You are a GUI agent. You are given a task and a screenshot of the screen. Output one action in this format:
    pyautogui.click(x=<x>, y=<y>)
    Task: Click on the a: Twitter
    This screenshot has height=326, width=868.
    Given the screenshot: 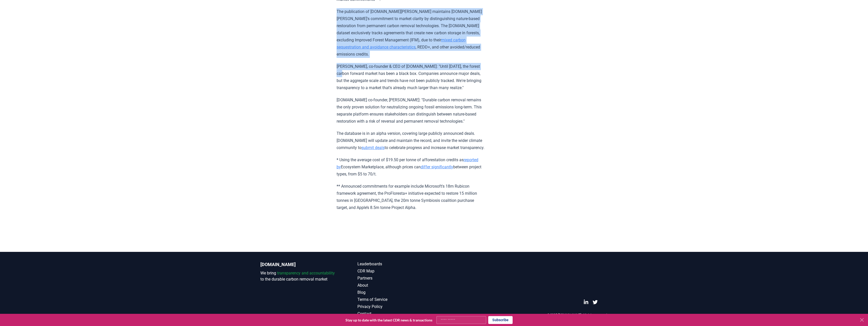 What is the action you would take?
    pyautogui.click(x=595, y=302)
    